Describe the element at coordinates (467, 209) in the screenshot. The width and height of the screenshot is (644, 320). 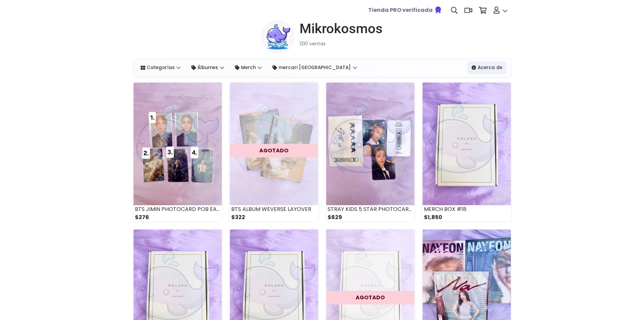
I see `div: MERCH BOX #18` at that location.